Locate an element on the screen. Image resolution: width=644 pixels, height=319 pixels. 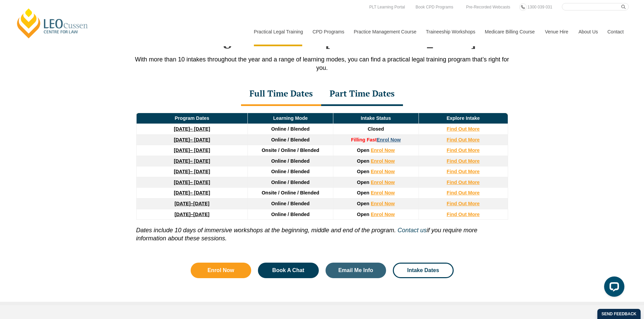
a: Contact us is located at coordinates (412, 230).